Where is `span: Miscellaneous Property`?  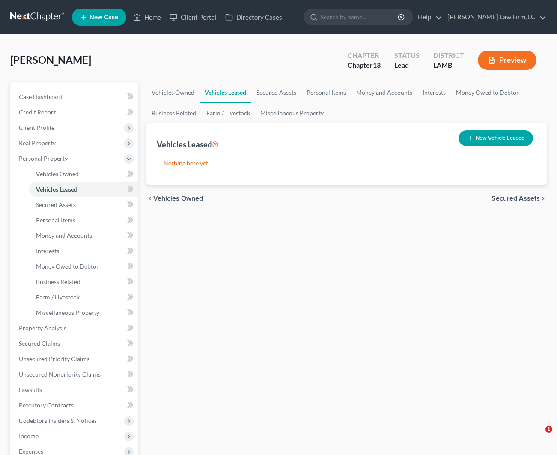 span: Miscellaneous Property is located at coordinates (68, 312).